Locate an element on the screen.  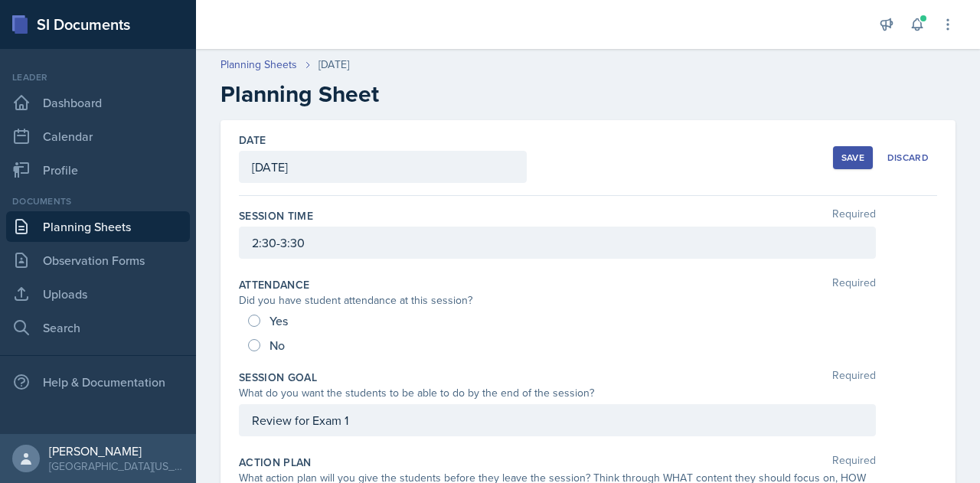
span: Yes is located at coordinates (279, 321).